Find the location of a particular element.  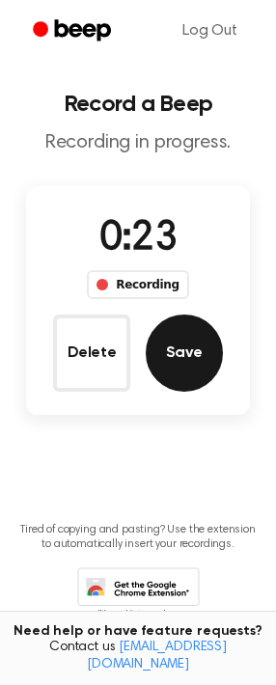

div: Recording is located at coordinates (137, 285).